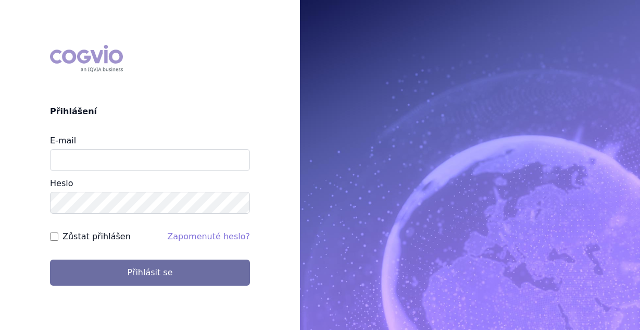  Describe the element at coordinates (63, 140) in the screenshot. I see `label: E-mail` at that location.